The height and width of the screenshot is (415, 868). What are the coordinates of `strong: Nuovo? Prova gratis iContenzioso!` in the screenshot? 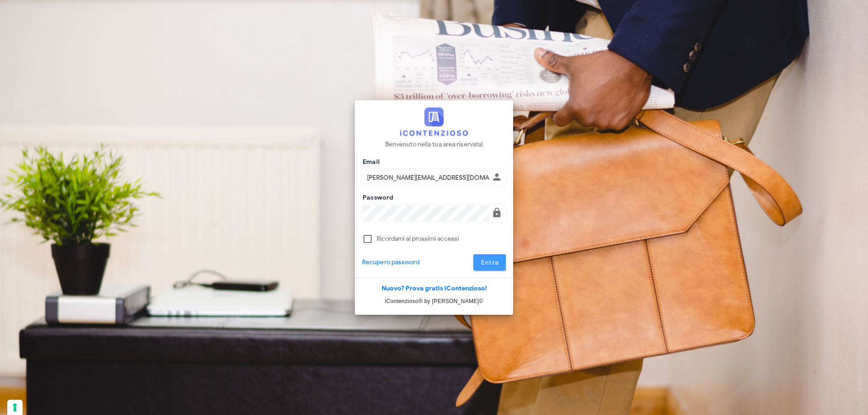 It's located at (434, 288).